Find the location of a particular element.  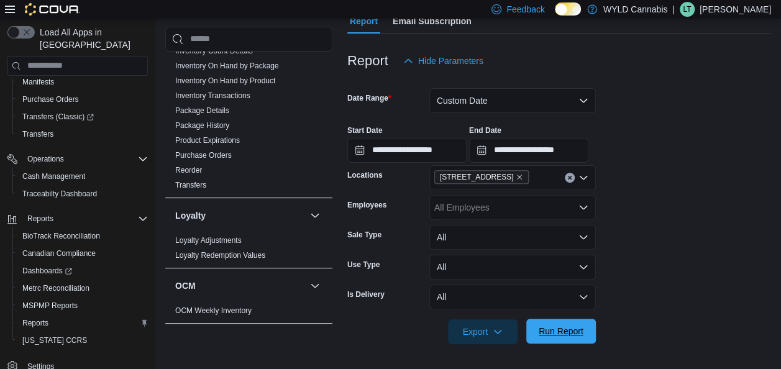

span: LT is located at coordinates (687, 9).